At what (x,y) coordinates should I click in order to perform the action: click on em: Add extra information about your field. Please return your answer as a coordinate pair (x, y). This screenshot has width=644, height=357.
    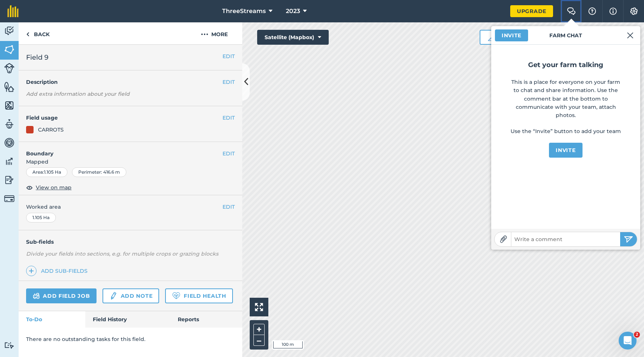
    Looking at the image, I should click on (78, 94).